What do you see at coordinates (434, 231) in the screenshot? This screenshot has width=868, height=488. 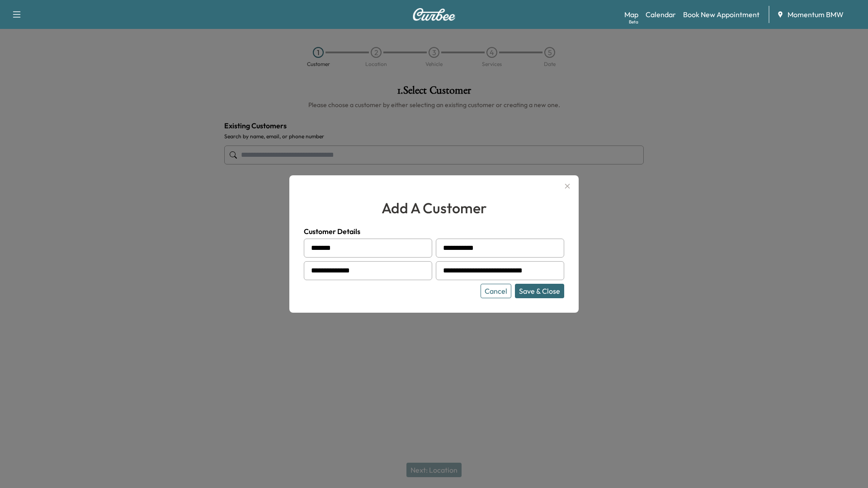 I see `h4: Customer Details` at bounding box center [434, 231].